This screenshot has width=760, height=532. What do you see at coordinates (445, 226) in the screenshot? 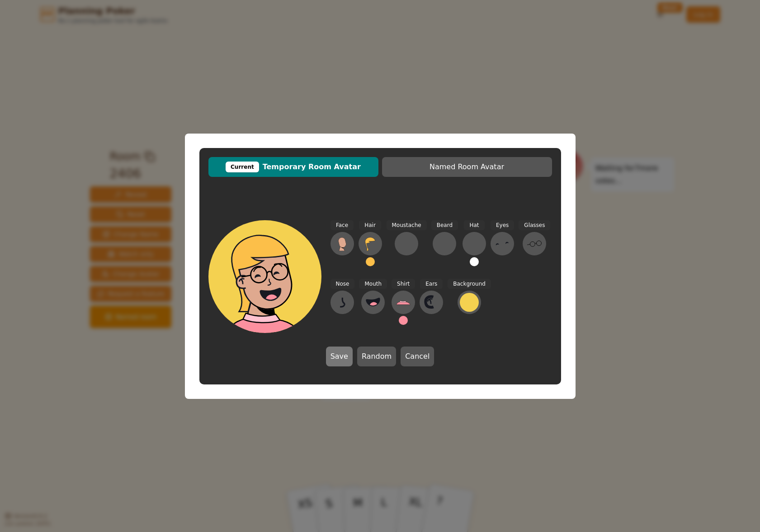
I see `span: Beard` at bounding box center [445, 226].